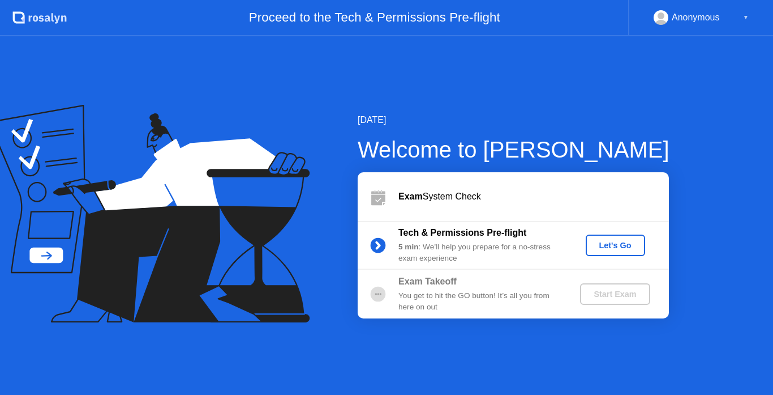 The height and width of the screenshot is (395, 773). Describe the element at coordinates (615, 294) in the screenshot. I see `button: Start Exam` at that location.